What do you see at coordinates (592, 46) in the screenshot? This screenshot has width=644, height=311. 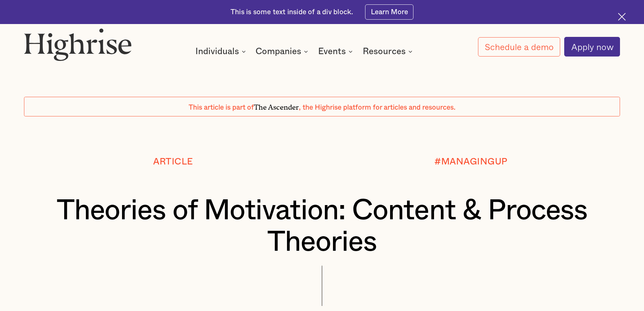 I see `a: Apply now` at bounding box center [592, 46].